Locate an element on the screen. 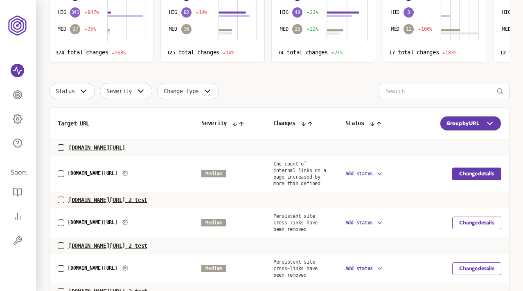 The image size is (523, 291). th: Changes is located at coordinates (301, 124).